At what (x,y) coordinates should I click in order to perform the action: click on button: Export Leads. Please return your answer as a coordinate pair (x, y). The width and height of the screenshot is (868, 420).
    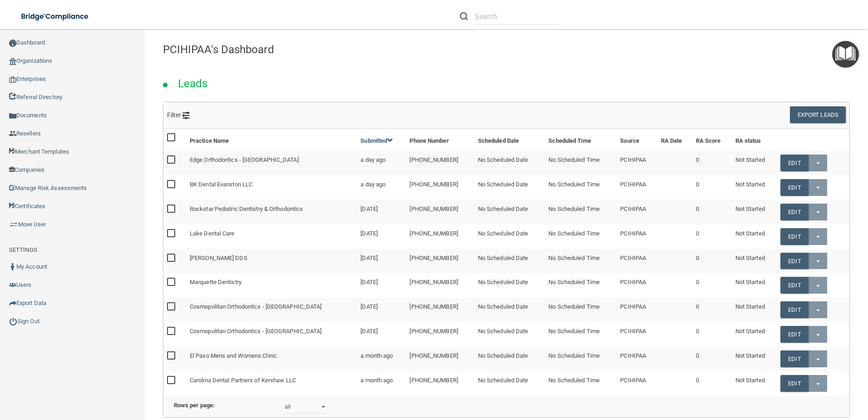
    Looking at the image, I should click on (818, 114).